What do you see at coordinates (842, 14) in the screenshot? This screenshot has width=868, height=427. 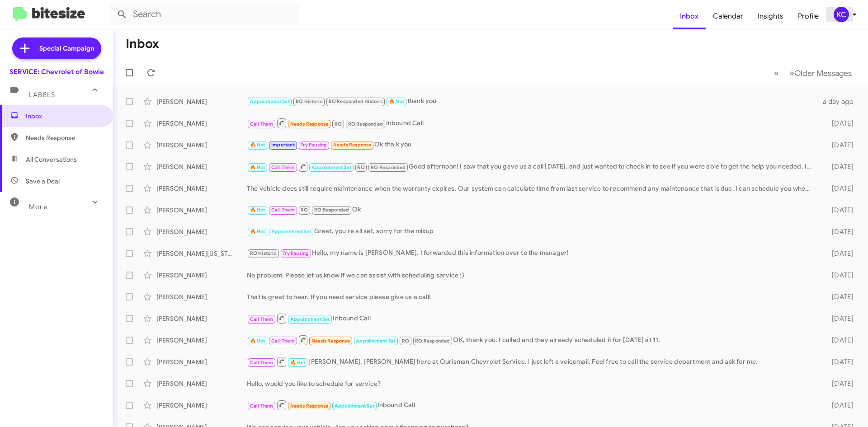 I see `button: KC` at bounding box center [842, 14].